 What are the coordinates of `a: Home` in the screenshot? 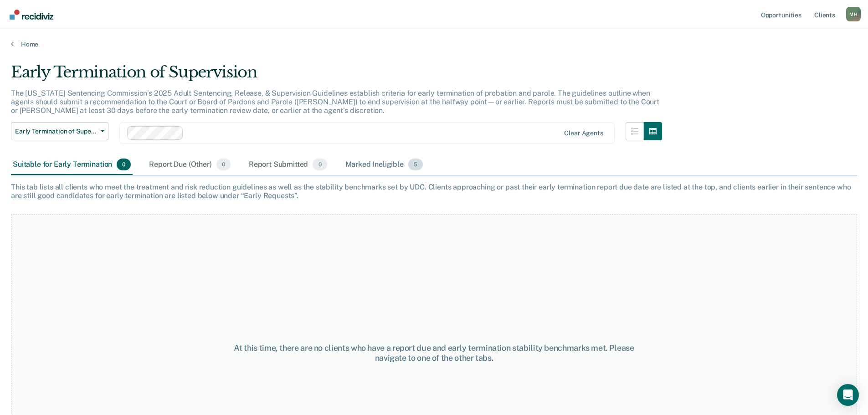 It's located at (434, 44).